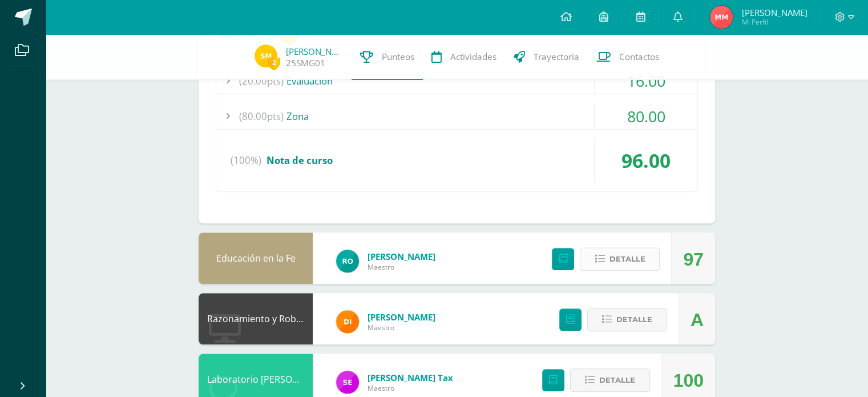 The image size is (868, 397). Describe the element at coordinates (646, 160) in the screenshot. I see `span: 96.00` at that location.